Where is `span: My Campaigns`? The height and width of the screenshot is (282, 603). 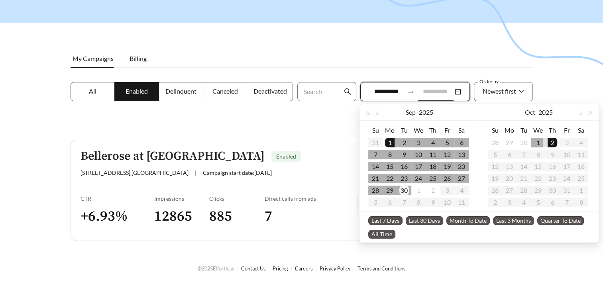
span: My Campaigns is located at coordinates (93, 58).